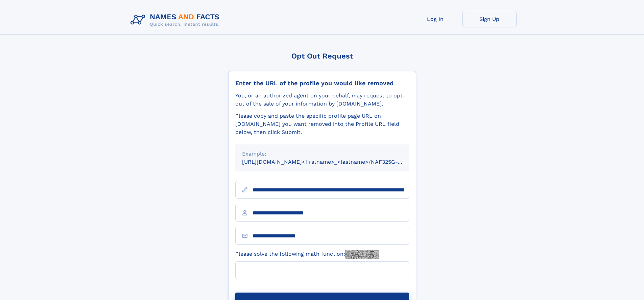 The width and height of the screenshot is (644, 300). What do you see at coordinates (435, 19) in the screenshot?
I see `a: Log In` at bounding box center [435, 19].